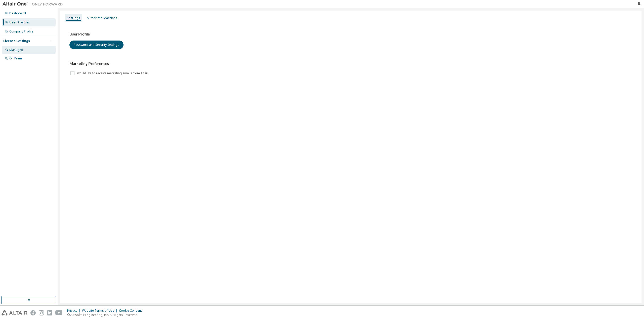 This screenshot has height=320, width=644. Describe the element at coordinates (351, 64) in the screenshot. I see `h3: Marketing Preferences` at that location.